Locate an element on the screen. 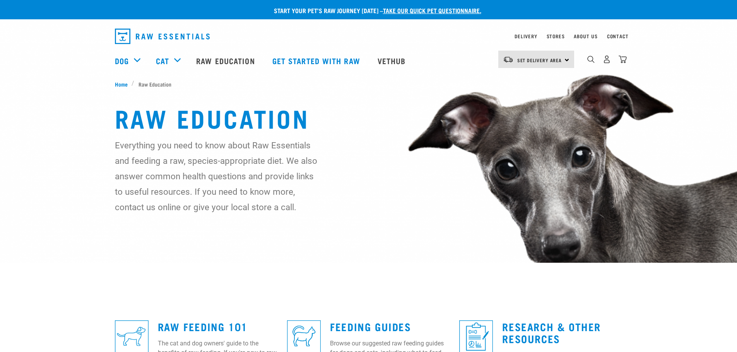 The width and height of the screenshot is (737, 352). a: Raw Education is located at coordinates (226, 61).